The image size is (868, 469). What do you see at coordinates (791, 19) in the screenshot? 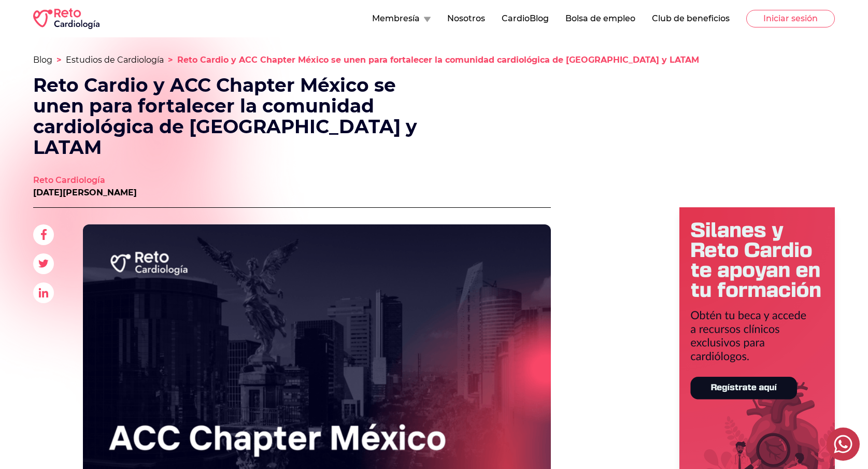
I see `button: Iniciar sesión` at bounding box center [791, 19].